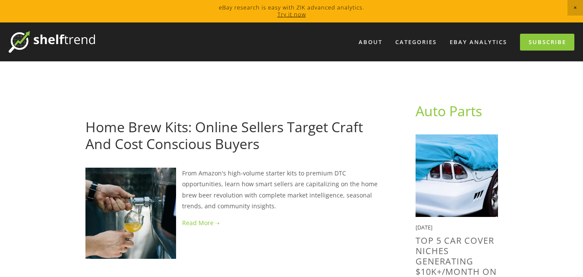 The image size is (583, 277). I want to click on a: eBay Analytics, so click(478, 42).